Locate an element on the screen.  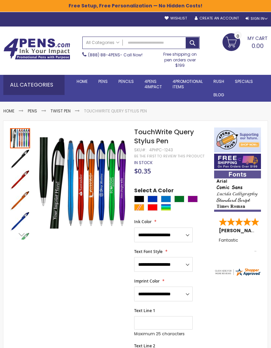
a: Twist Pen is located at coordinates (61, 111).